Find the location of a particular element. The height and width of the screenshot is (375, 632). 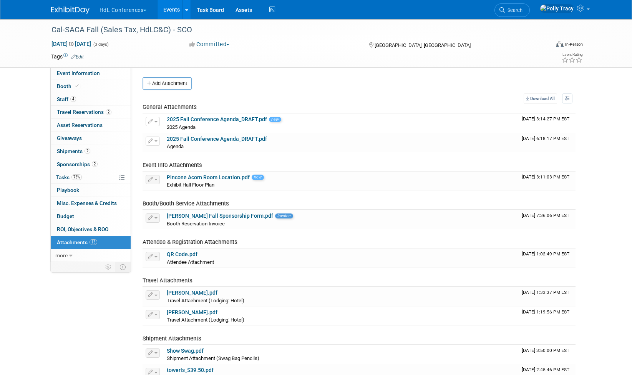

span: 73% is located at coordinates (77, 177).